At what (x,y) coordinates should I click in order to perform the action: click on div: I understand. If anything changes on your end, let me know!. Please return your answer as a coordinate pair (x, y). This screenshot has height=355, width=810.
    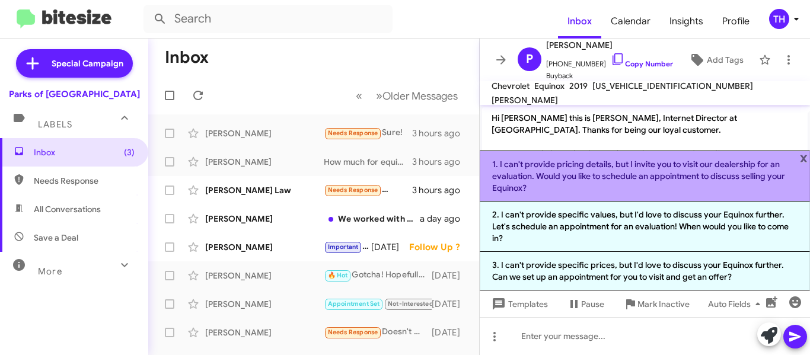
    Looking at the image, I should click on (347, 247).